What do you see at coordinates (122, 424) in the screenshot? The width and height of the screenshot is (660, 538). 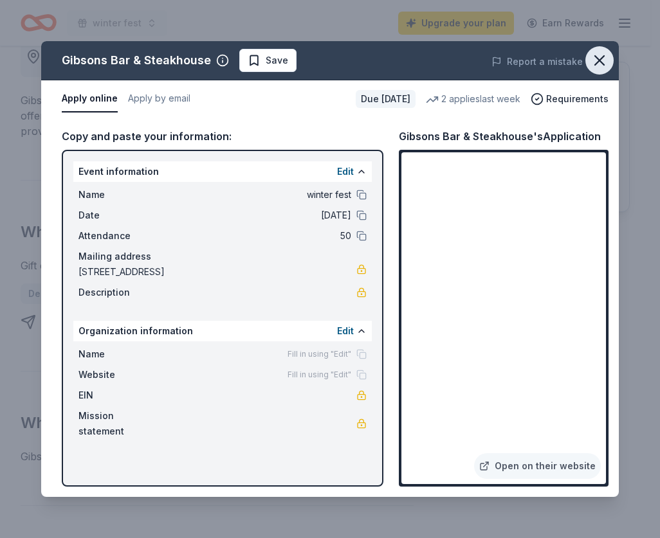 I see `span: Mission statement` at bounding box center [122, 424].